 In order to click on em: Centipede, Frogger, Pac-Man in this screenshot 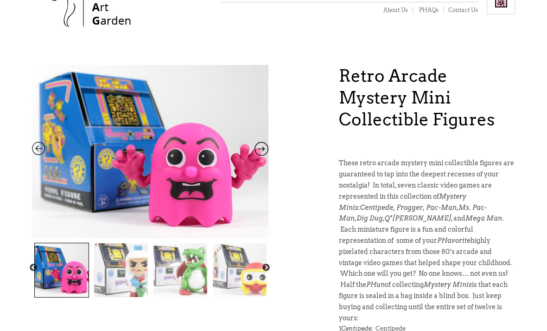, I will do `click(409, 207)`.